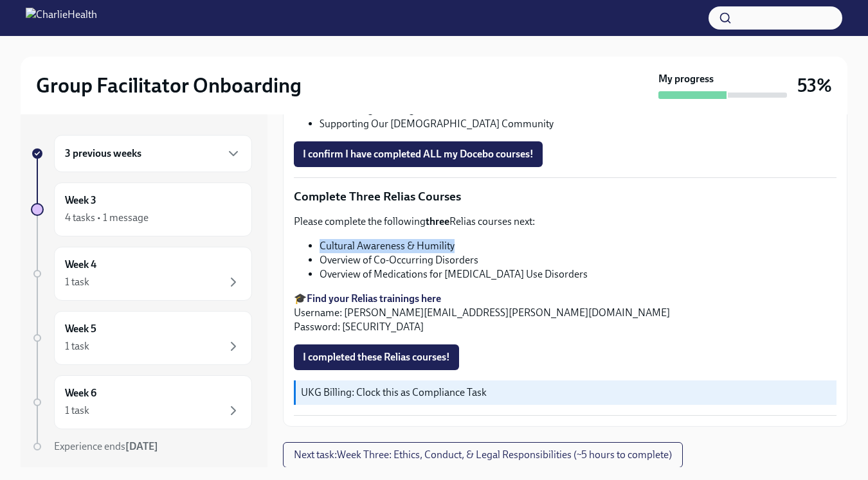 The width and height of the screenshot is (868, 480). I want to click on strong: My progress, so click(686, 79).